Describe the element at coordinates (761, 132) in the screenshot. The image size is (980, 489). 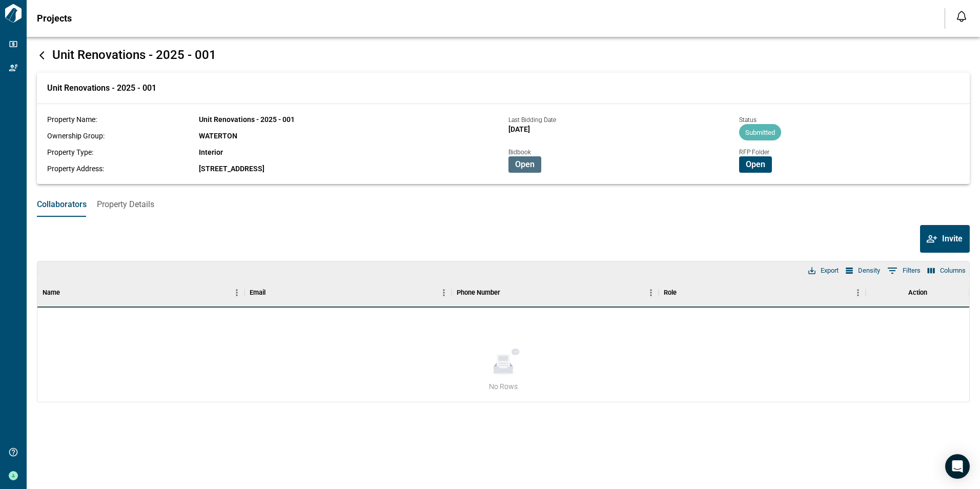
I see `span: Submitted` at that location.